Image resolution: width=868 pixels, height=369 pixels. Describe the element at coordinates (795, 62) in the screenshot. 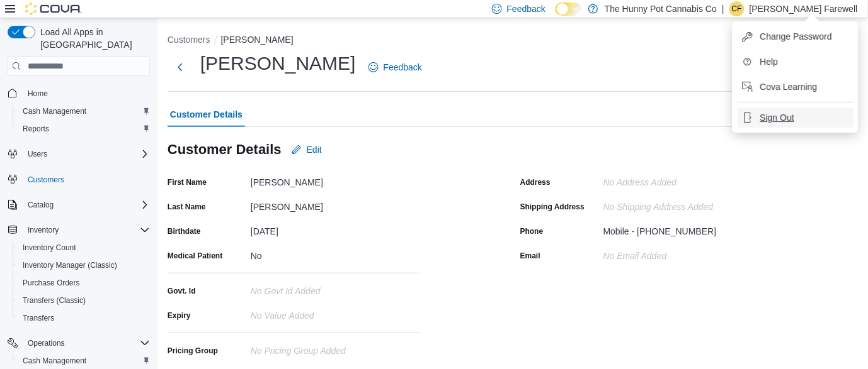

I see `button: Help` at that location.